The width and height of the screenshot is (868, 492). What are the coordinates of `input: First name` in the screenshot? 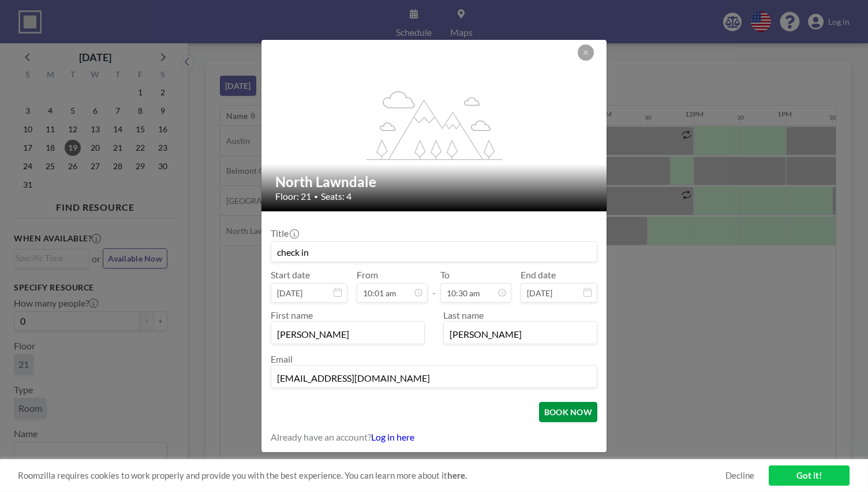 It's located at (348, 334).